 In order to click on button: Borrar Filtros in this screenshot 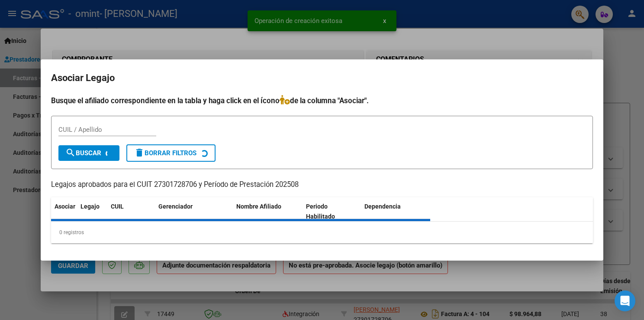, I will do `click(171, 153)`.